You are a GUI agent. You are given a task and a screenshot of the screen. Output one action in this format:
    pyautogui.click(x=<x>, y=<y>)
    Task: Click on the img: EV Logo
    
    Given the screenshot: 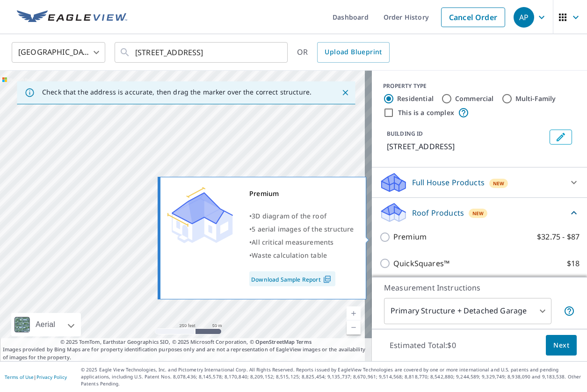 What is the action you would take?
    pyautogui.click(x=72, y=17)
    